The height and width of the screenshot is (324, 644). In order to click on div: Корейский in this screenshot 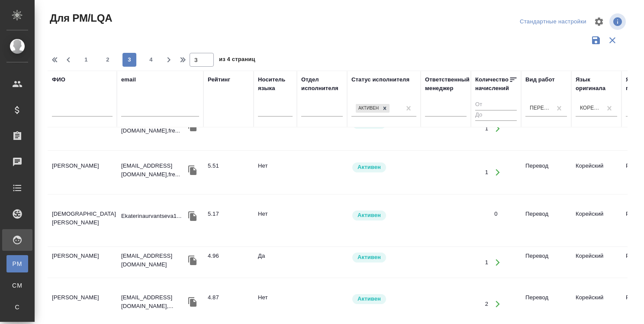, I will do `click(591, 108)`.